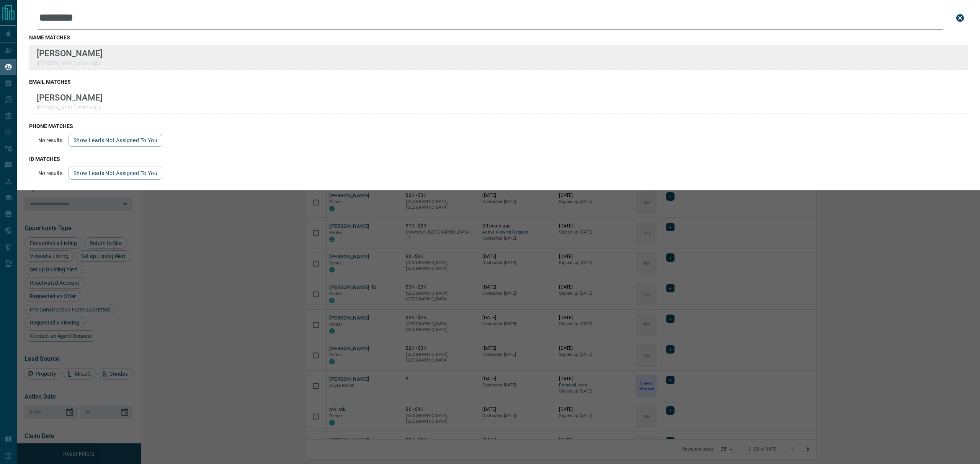 The image size is (980, 464). What do you see at coordinates (498, 38) in the screenshot?
I see `h3: name matches` at bounding box center [498, 38].